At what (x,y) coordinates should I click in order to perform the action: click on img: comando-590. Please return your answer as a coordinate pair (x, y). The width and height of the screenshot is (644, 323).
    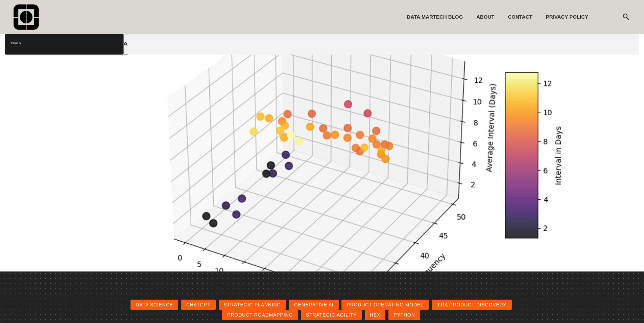
    Looking at the image, I should click on (26, 17).